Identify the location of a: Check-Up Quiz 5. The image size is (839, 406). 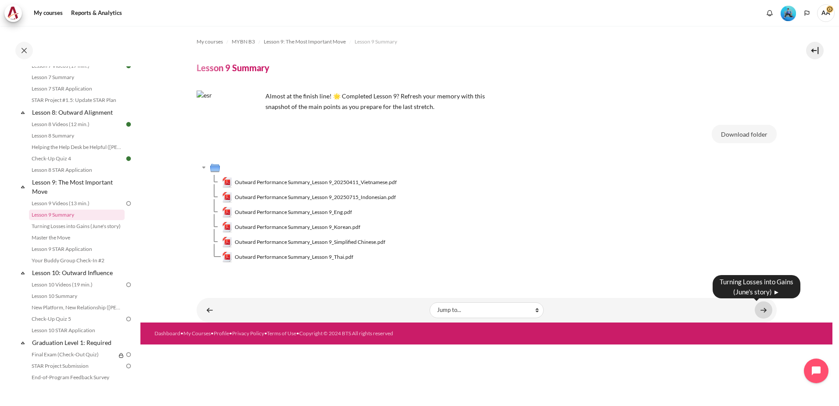
(77, 319).